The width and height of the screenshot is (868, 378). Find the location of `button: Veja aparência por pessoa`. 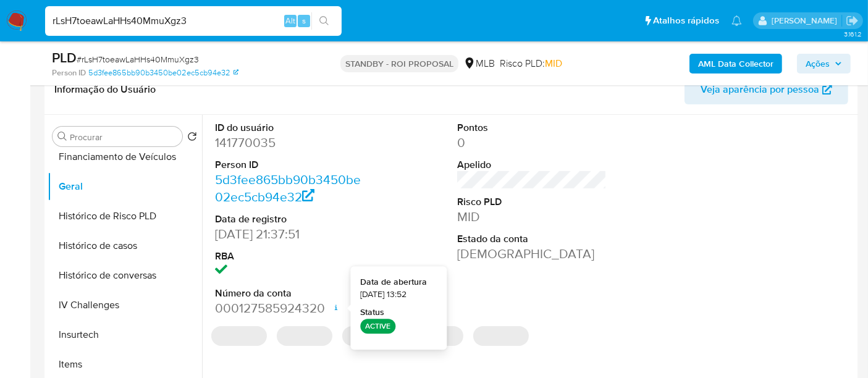

button: Veja aparência por pessoa is located at coordinates (766, 90).